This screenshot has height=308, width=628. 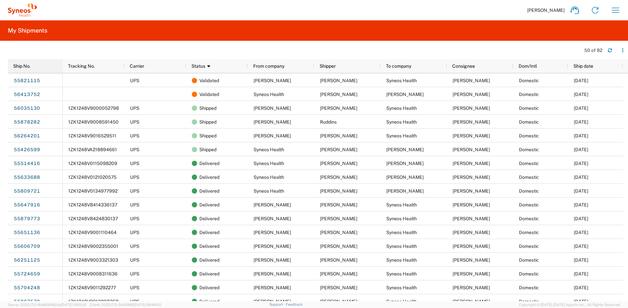 What do you see at coordinates (93, 122) in the screenshot?
I see `span: 1ZK1248V9008591450` at bounding box center [93, 122].